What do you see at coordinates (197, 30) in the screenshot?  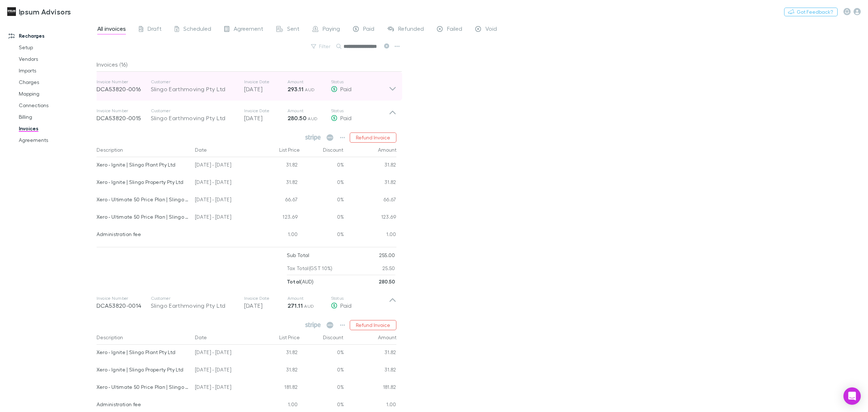 I see `span: Scheduled` at bounding box center [197, 30].